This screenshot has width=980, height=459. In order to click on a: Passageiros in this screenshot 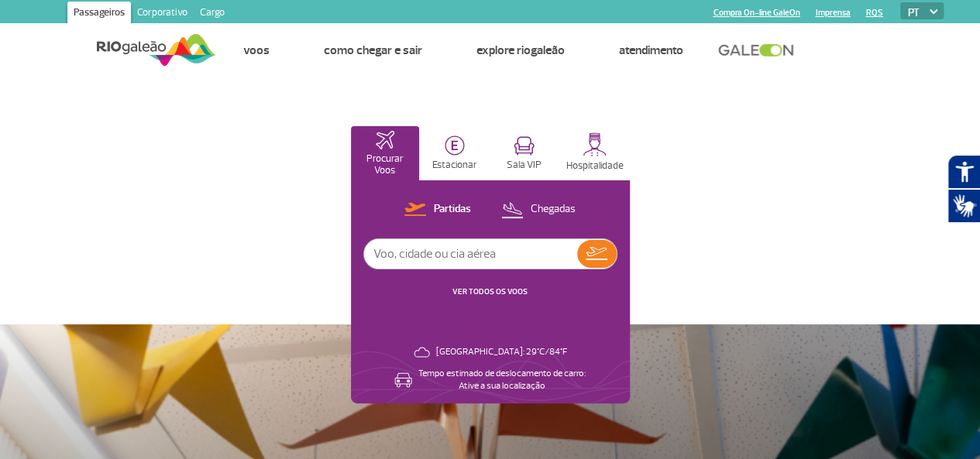, I will do `click(99, 14)`.